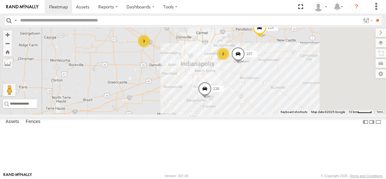 The width and height of the screenshot is (386, 179). Describe the element at coordinates (366, 122) in the screenshot. I see `label: Dock Summary Table to the Left` at that location.